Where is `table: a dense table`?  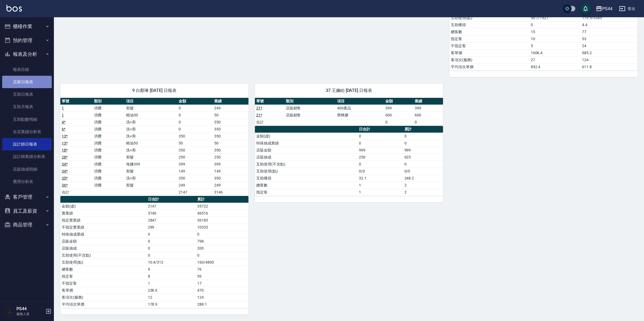
table: a dense table is located at coordinates (154, 147).